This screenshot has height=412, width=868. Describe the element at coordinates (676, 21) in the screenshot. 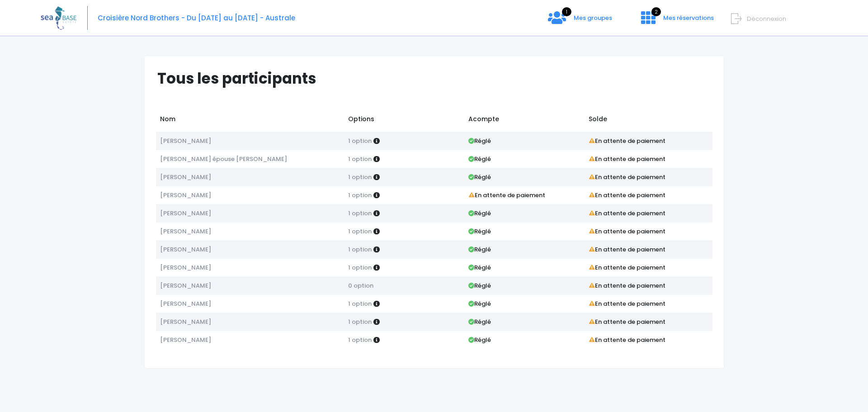

I see `a: 2 Mes réservations` at that location.